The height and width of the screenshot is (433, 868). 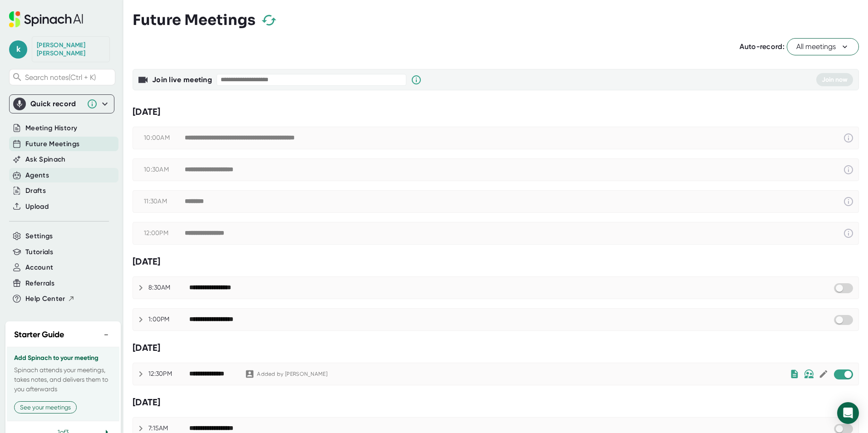 I want to click on span: Tutorials, so click(x=39, y=252).